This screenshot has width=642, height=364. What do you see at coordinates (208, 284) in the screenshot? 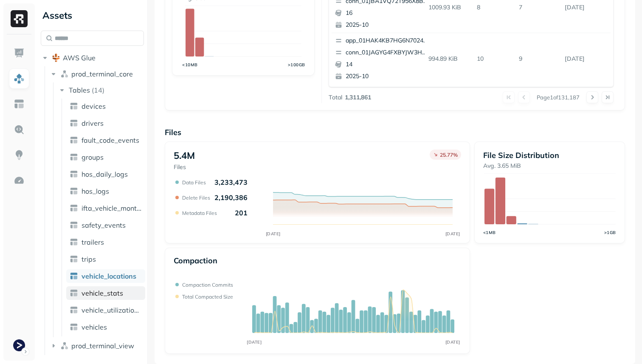
I see `p: Compaction commits` at bounding box center [208, 284].